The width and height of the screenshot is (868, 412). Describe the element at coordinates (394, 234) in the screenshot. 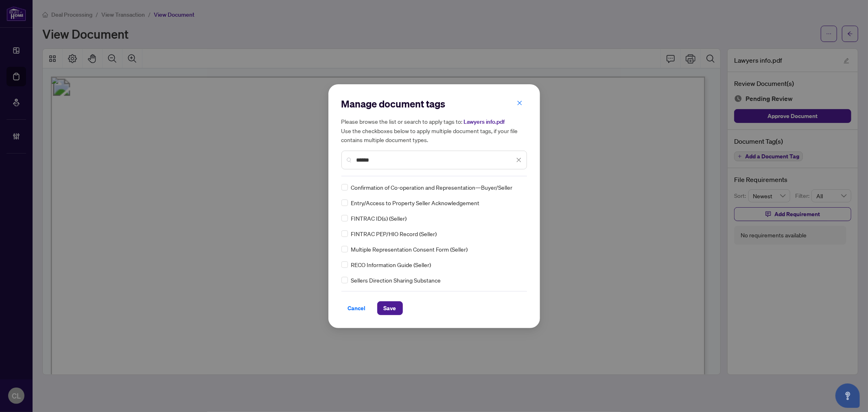

I see `span: FINTRAC PEP/HIO Record (Seller)` at that location.